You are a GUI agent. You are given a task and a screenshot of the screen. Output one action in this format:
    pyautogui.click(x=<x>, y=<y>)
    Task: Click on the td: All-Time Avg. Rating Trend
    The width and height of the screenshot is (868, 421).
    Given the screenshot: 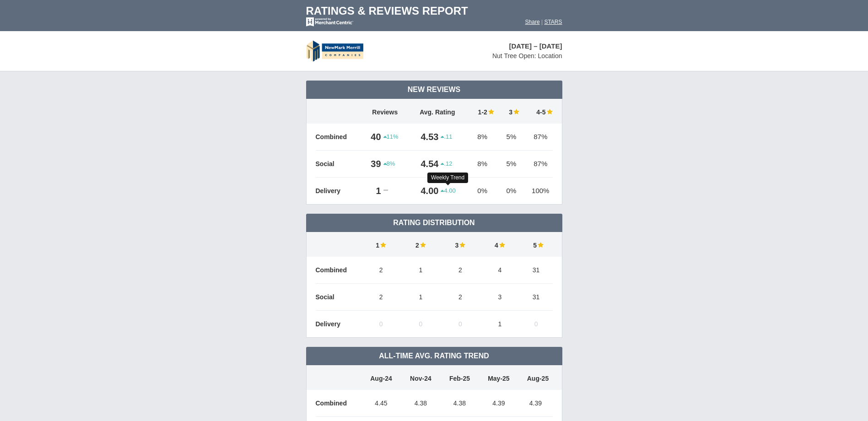 What is the action you would take?
    pyautogui.click(x=434, y=356)
    